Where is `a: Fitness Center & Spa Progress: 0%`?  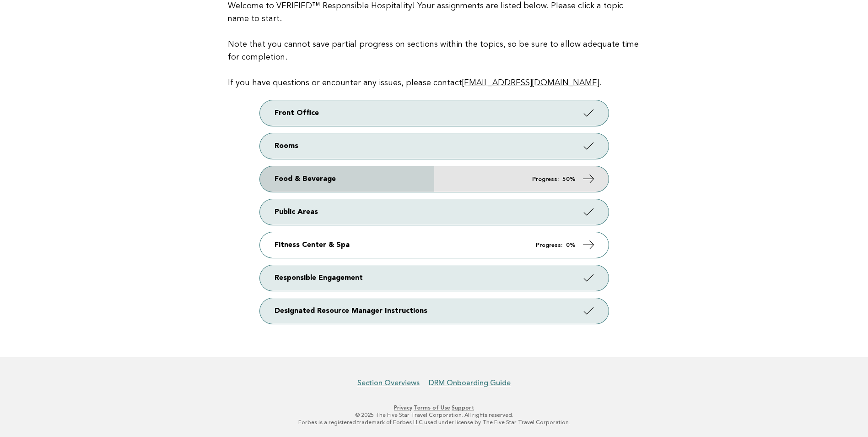 a: Fitness Center & Spa Progress: 0% is located at coordinates (434, 245).